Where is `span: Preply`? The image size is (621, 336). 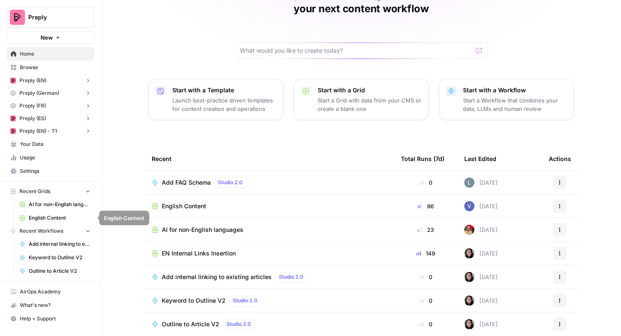 span: Preply is located at coordinates (54, 17).